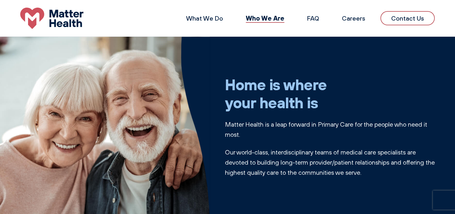 Image resolution: width=455 pixels, height=214 pixels. I want to click on a: What We Do, so click(204, 18).